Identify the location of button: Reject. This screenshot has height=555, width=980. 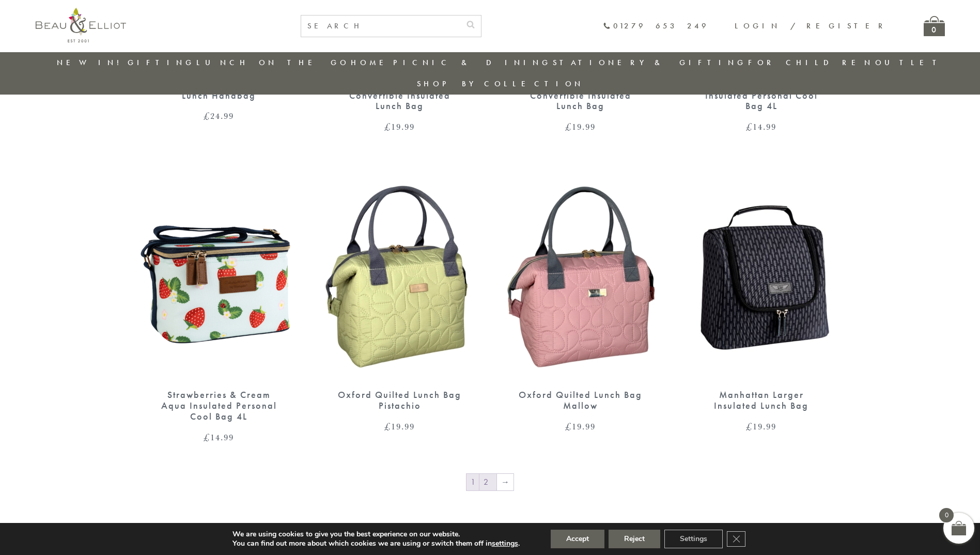
(634, 539).